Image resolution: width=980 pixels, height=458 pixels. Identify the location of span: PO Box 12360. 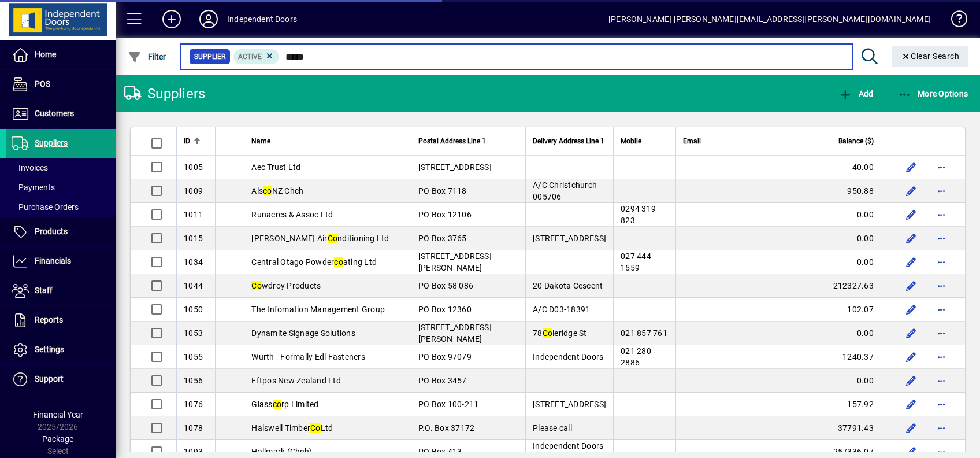
(445, 309).